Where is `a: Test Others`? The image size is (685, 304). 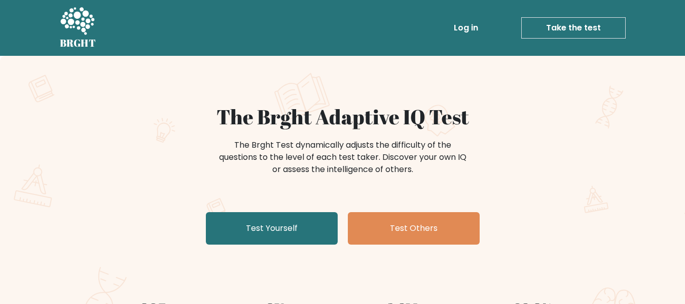 a: Test Others is located at coordinates (414, 228).